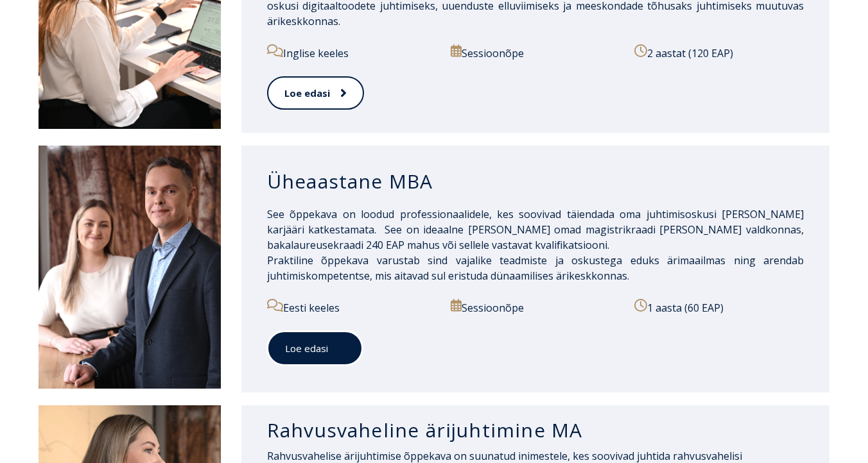  I want to click on p: Inglise keeles, so click(352, 52).